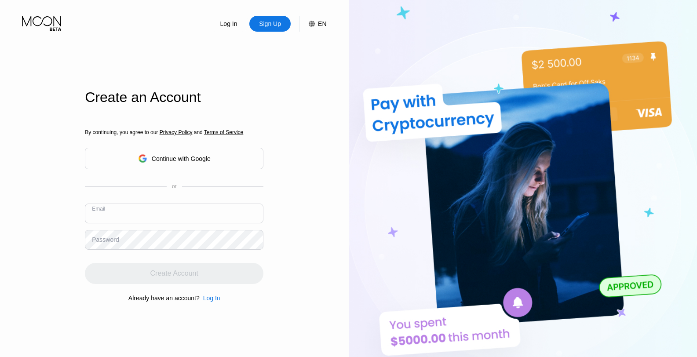  Describe the element at coordinates (164, 298) in the screenshot. I see `div: Already have an account?` at that location.